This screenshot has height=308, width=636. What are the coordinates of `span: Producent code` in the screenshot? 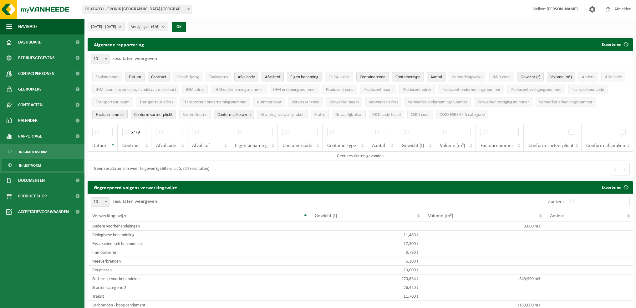 It's located at (340, 90).